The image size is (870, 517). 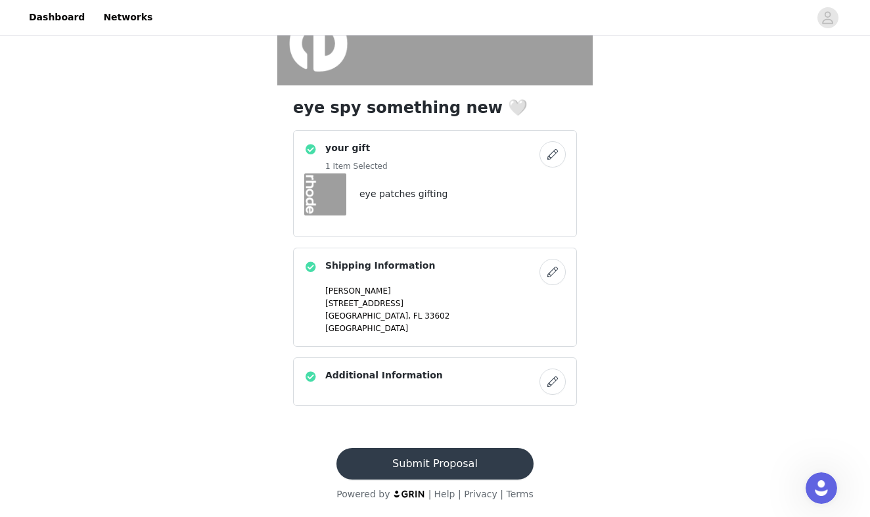 What do you see at coordinates (435, 108) in the screenshot?
I see `h1: eye spy something new 🤍` at bounding box center [435, 108].